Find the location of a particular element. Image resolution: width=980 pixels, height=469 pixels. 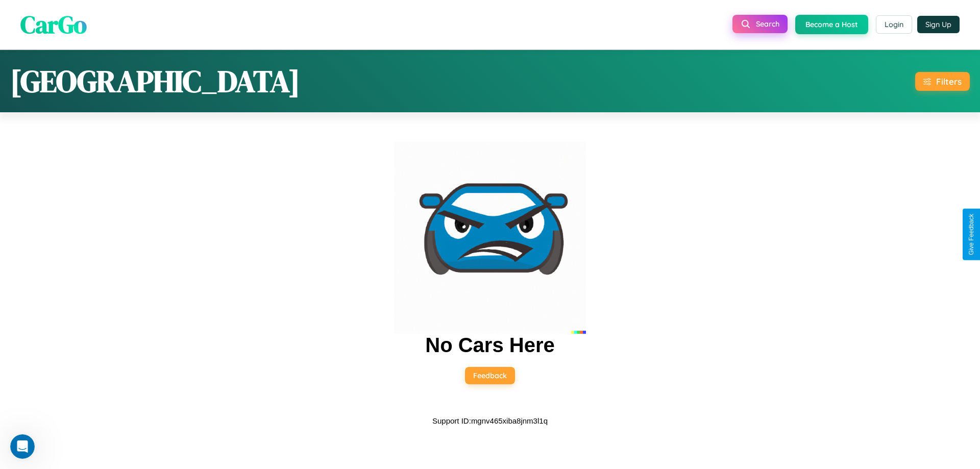

button: Filters is located at coordinates (942, 81).